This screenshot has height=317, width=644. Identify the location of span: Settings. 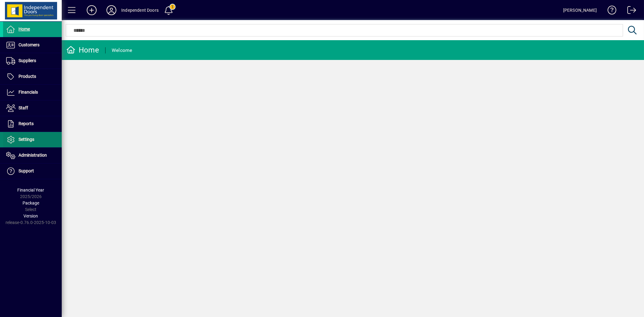
(26, 139).